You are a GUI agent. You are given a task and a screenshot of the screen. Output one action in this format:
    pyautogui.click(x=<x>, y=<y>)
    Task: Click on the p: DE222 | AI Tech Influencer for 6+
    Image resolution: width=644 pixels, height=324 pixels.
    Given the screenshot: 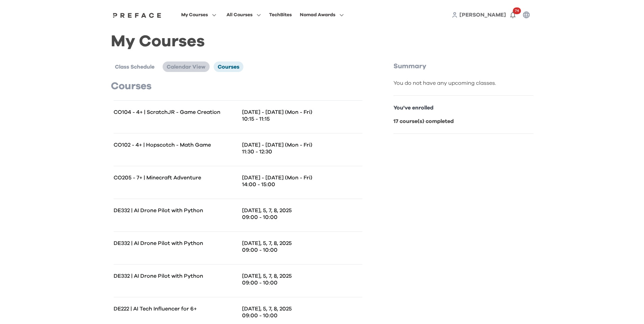 What is the action you would take?
    pyautogui.click(x=176, y=309)
    